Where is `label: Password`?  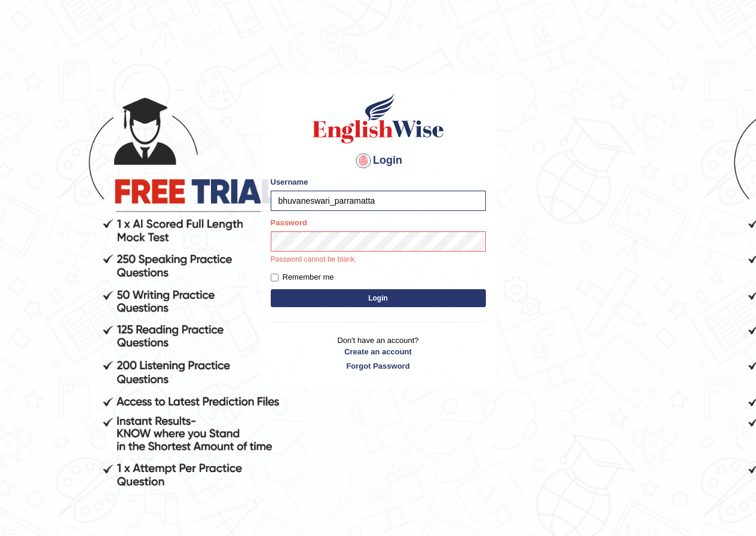
label: Password is located at coordinates (289, 222).